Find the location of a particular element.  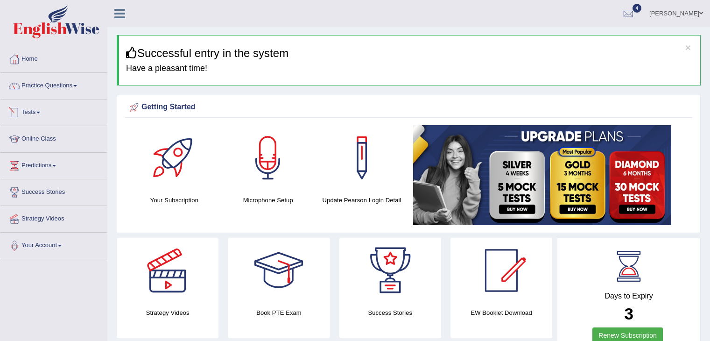

h4: Success Stories is located at coordinates (390, 312).